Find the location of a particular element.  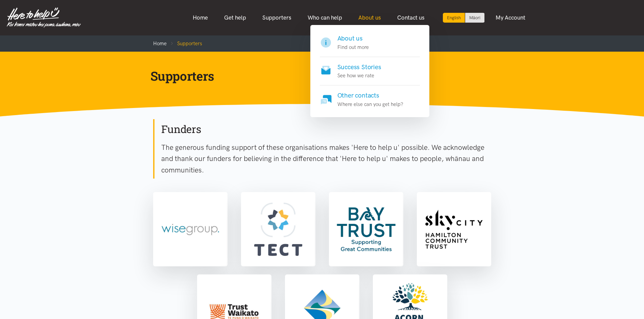

a: TECT is located at coordinates (278, 230).